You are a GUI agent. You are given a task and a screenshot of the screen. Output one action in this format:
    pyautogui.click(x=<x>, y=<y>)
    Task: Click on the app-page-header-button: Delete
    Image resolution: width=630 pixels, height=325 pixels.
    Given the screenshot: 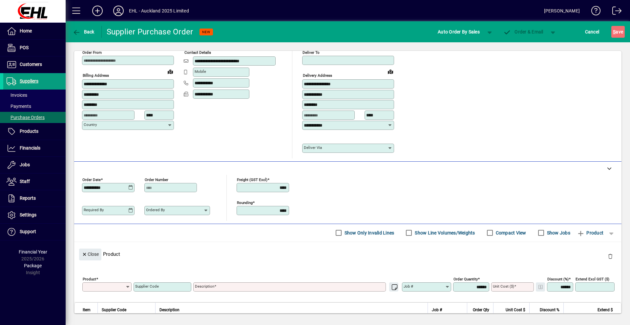 What is the action you would take?
    pyautogui.click(x=610, y=256)
    